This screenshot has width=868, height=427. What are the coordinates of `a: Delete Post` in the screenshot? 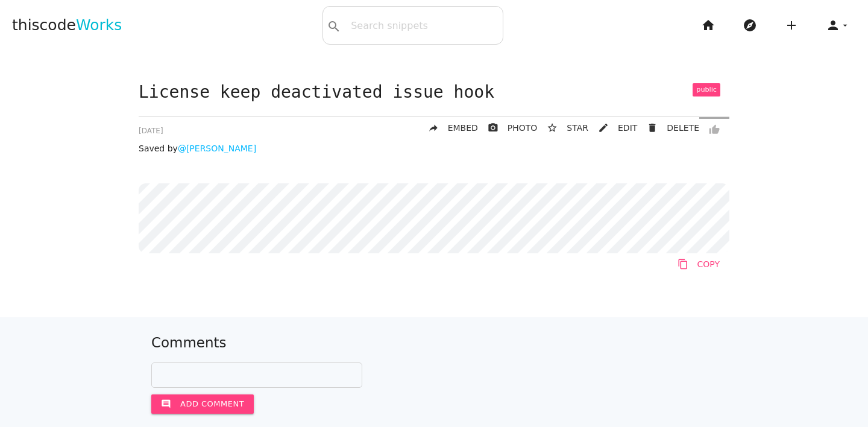 It's located at (668, 128).